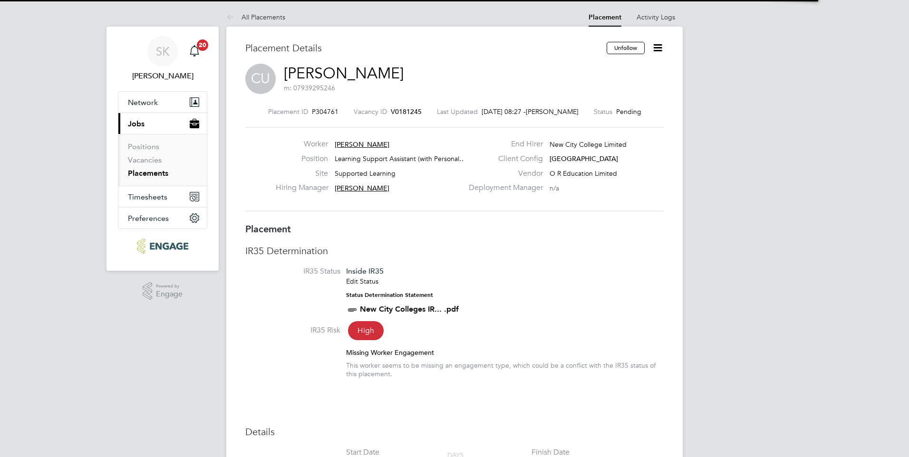 The width and height of the screenshot is (909, 457). Describe the element at coordinates (365, 331) in the screenshot. I see `span: High` at that location.